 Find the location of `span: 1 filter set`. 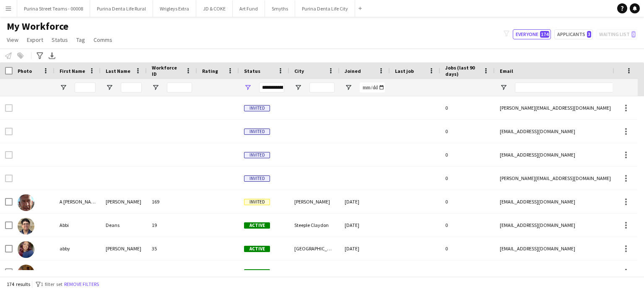

span: 1 filter set is located at coordinates (52, 284).